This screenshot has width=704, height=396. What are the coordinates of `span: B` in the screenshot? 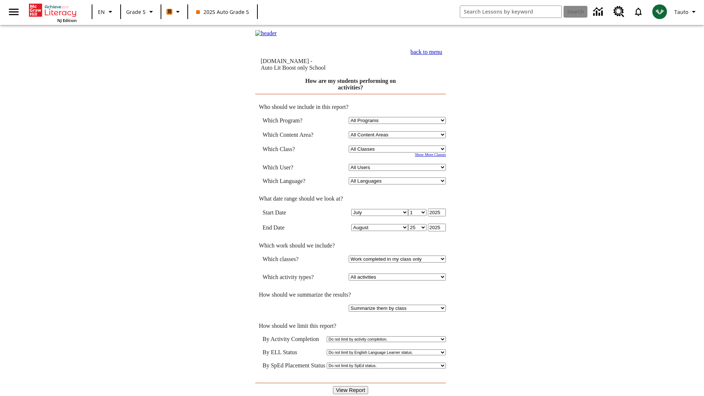 It's located at (169, 11).